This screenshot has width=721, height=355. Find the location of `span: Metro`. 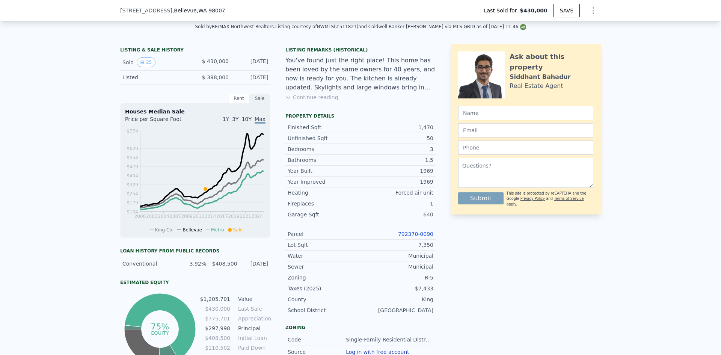

span: Metro is located at coordinates (217, 230).